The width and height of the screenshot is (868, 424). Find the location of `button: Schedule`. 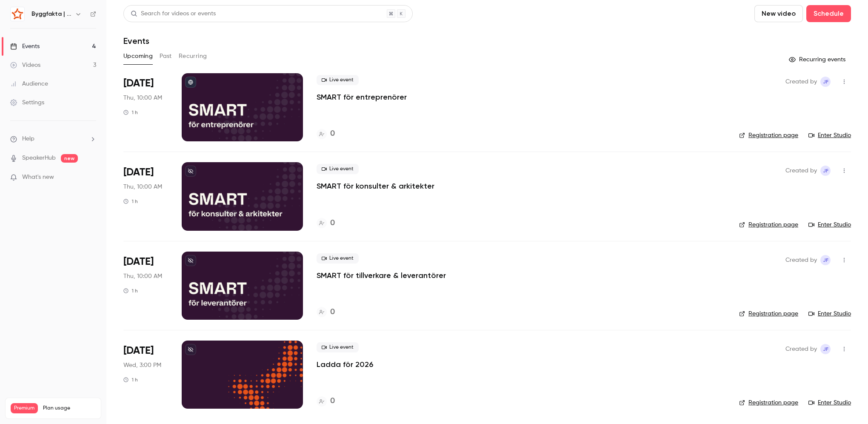

button: Schedule is located at coordinates (829, 13).